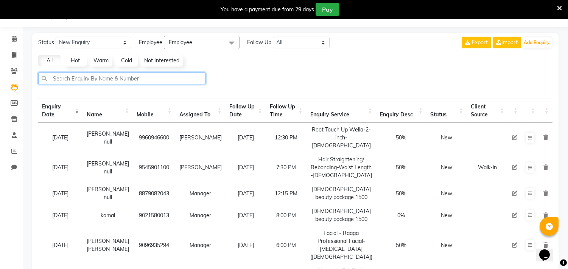 The image size is (568, 269). Describe the element at coordinates (480, 42) in the screenshot. I see `span: Export` at that location.